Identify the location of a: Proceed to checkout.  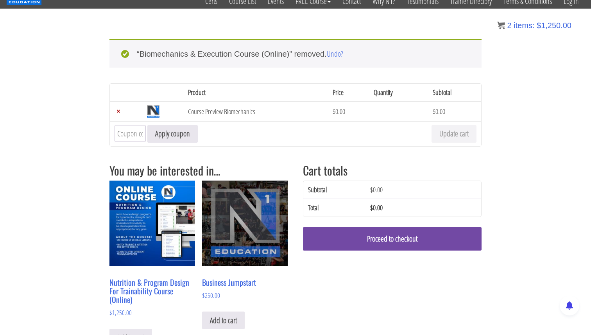
(392, 239).